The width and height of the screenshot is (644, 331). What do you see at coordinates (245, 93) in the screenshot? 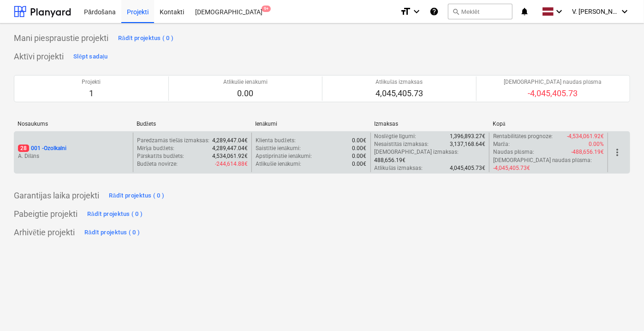
I see `p: 0.00` at bounding box center [245, 93].